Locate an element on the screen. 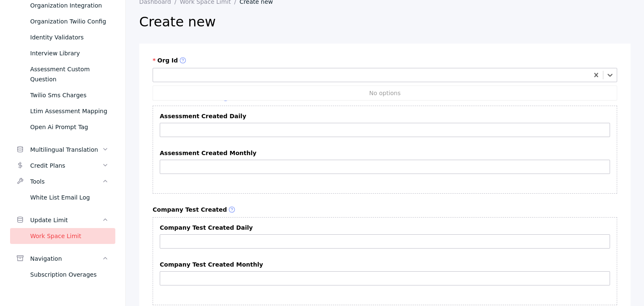  a: Organization Twilio Config is located at coordinates (62, 22).